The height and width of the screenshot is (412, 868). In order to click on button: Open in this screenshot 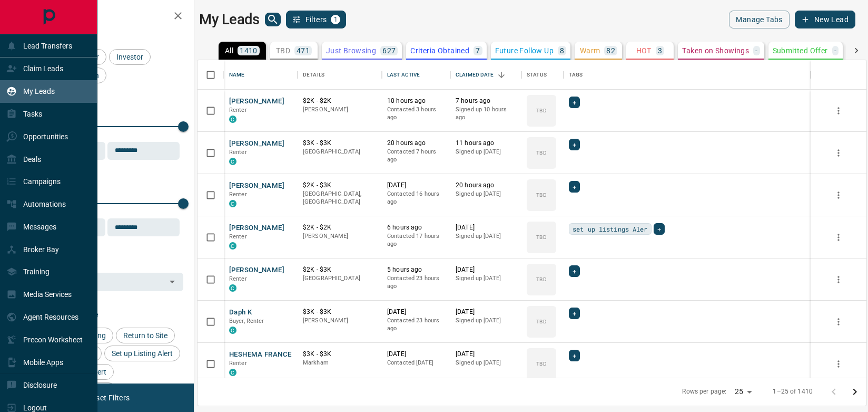, I will do `click(172, 282)`.